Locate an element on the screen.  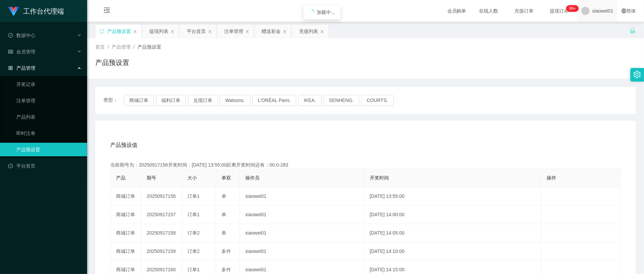
span: 会员管理 is located at coordinates (22, 52).